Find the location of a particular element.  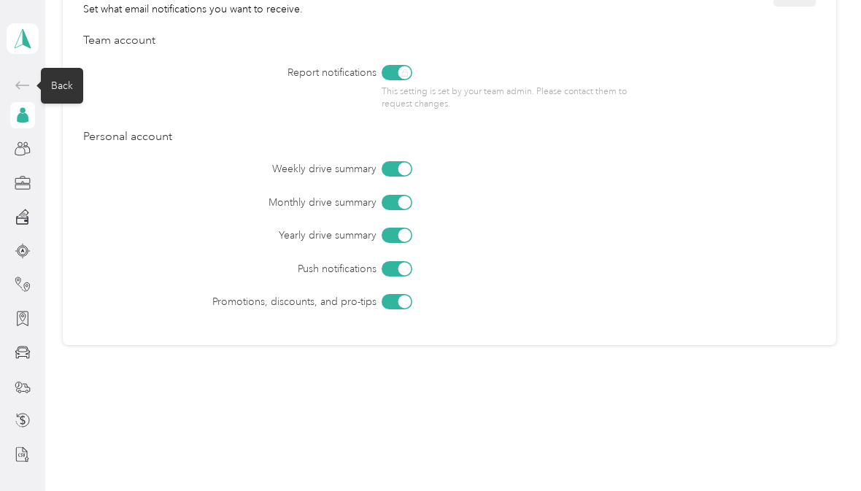

label: Push notifications is located at coordinates (271, 269).